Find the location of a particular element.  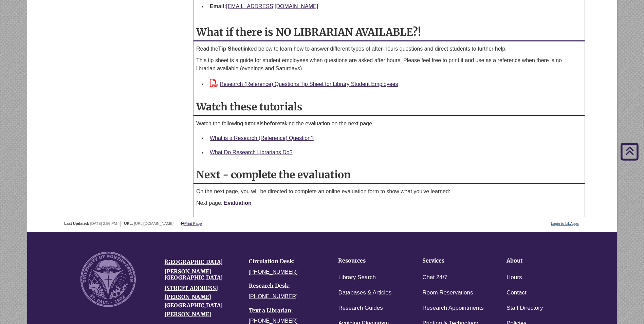

a: Research Guides is located at coordinates (360, 308).